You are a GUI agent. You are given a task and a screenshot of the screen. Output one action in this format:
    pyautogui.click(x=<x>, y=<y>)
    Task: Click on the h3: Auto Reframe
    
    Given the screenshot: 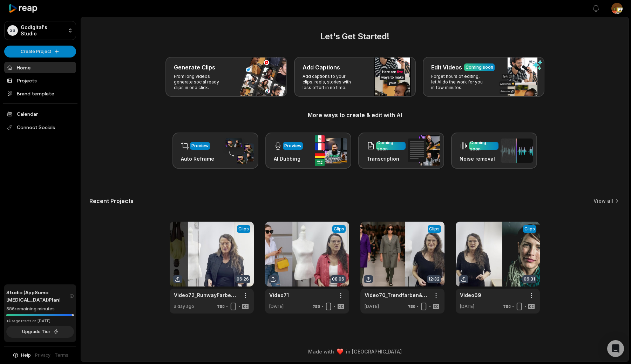 What is the action you would take?
    pyautogui.click(x=198, y=158)
    